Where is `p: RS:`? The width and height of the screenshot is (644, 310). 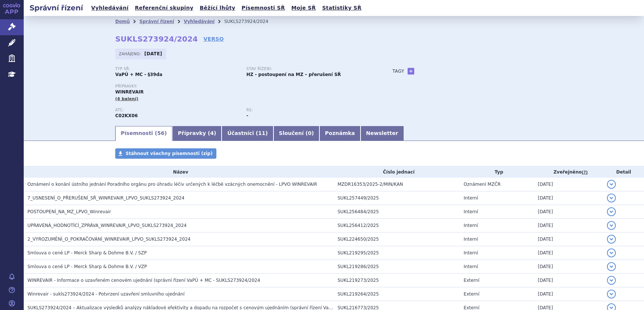
p: RS: is located at coordinates (308, 110).